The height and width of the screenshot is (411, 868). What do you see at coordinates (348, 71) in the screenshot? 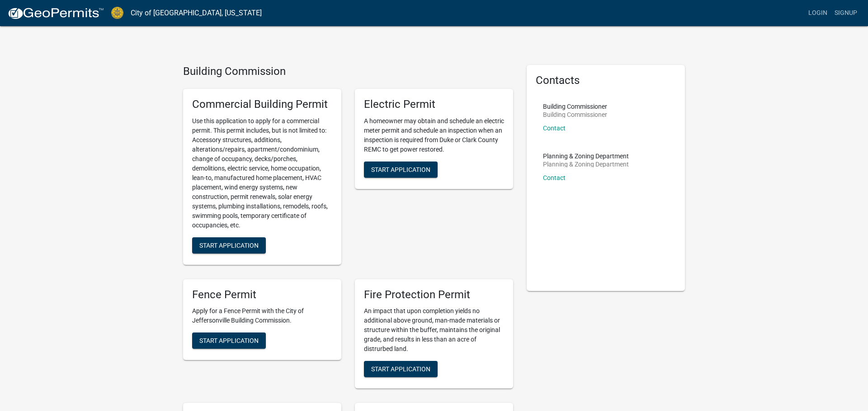
I see `h4: Building Commission` at bounding box center [348, 71].